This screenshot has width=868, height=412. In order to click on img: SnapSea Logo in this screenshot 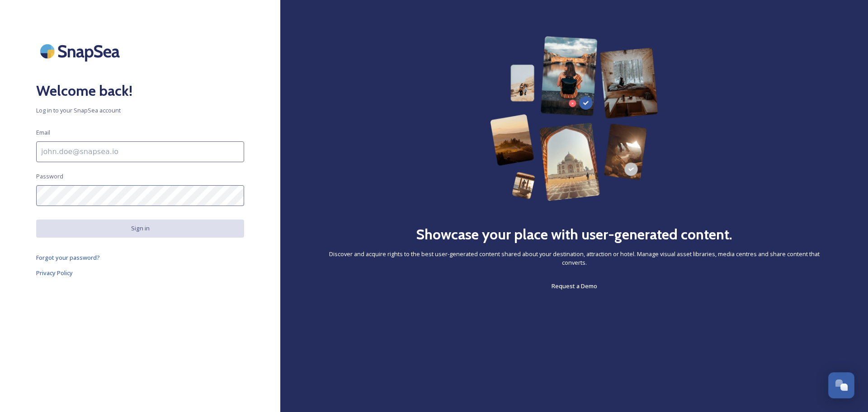, I will do `click(81, 51)`.